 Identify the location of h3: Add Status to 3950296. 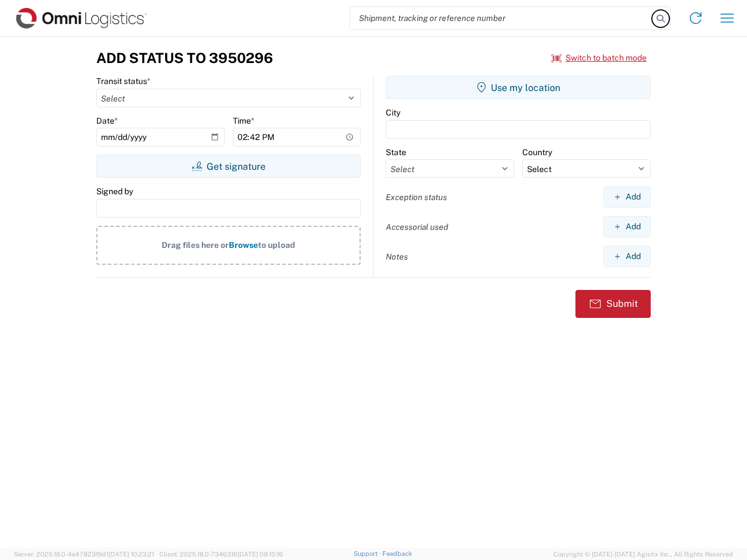
(184, 58).